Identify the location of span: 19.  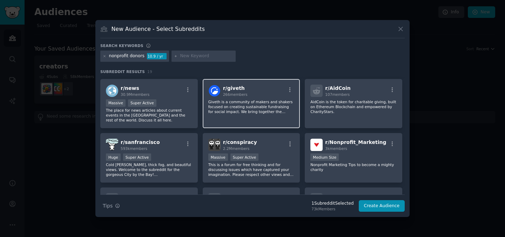
(150, 72).